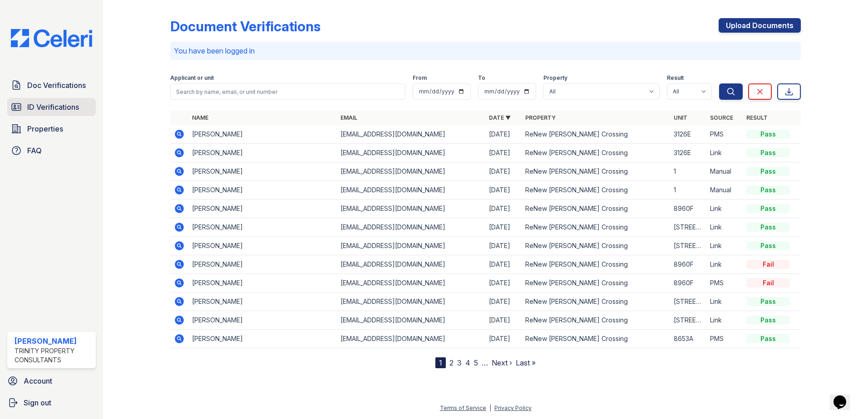 The width and height of the screenshot is (868, 419). What do you see at coordinates (51, 85) in the screenshot?
I see `a: Doc Verifications` at bounding box center [51, 85].